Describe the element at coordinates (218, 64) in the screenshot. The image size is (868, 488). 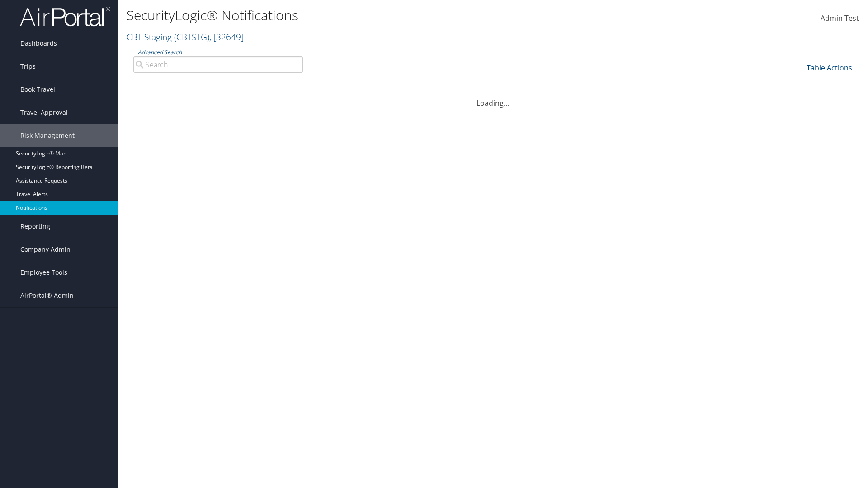
I see `input: Advanced Search` at that location.